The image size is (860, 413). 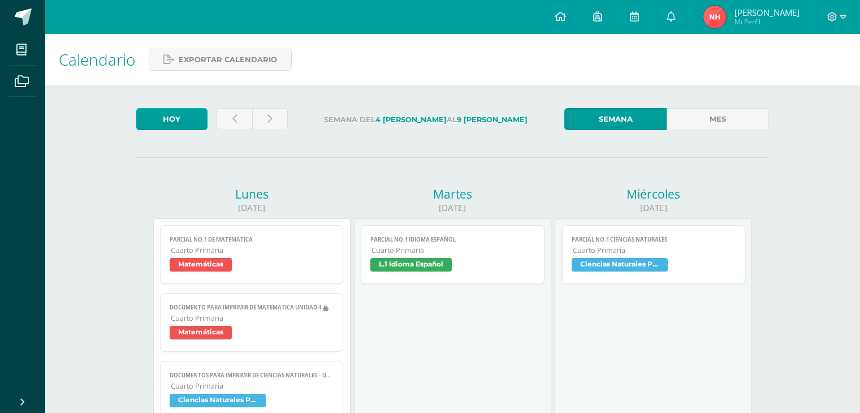 I want to click on span: Mi Perfil, so click(x=766, y=21).